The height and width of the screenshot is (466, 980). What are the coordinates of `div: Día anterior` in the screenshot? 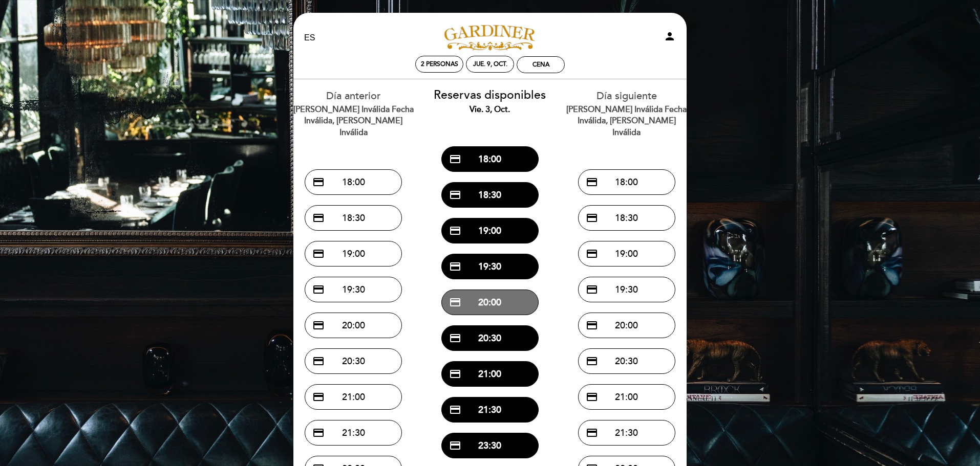 It's located at (353, 114).